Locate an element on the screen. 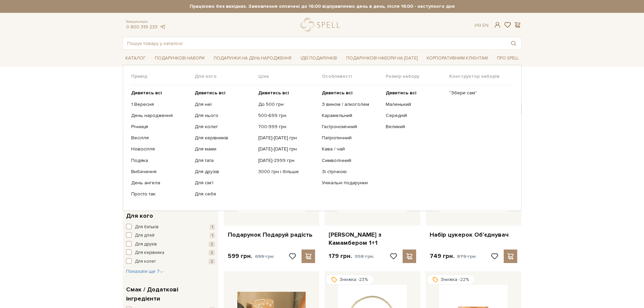 The image size is (644, 308). a: Гастрономічний is located at coordinates (351, 127).